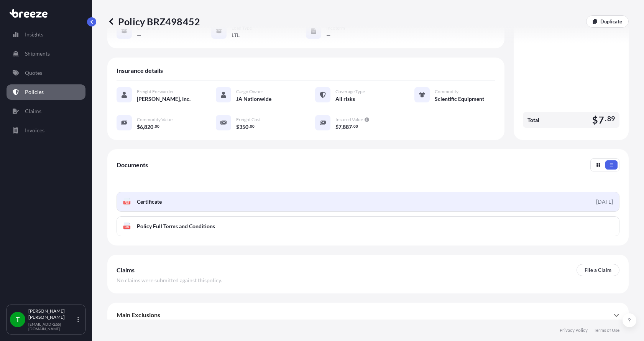 Image resolution: width=644 pixels, height=341 pixels. Describe the element at coordinates (38, 54) in the screenshot. I see `p: Shipments` at that location.